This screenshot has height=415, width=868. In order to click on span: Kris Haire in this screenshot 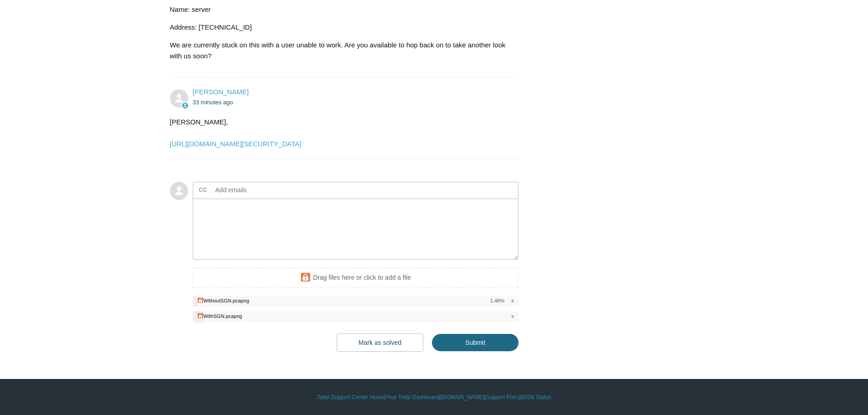, I will do `click(221, 91)`.